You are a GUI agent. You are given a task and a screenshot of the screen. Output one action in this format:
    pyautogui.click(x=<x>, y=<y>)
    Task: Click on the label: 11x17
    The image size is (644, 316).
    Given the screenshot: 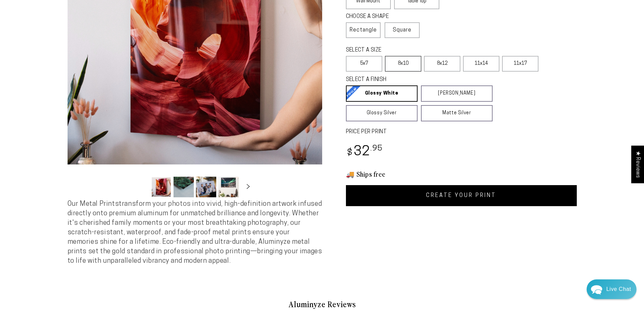 What is the action you would take?
    pyautogui.click(x=520, y=64)
    